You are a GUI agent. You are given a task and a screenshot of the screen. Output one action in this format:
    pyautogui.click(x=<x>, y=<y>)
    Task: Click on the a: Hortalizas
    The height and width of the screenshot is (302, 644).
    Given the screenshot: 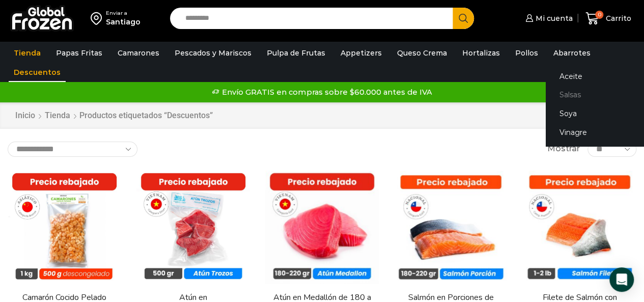 What is the action you would take?
    pyautogui.click(x=481, y=53)
    